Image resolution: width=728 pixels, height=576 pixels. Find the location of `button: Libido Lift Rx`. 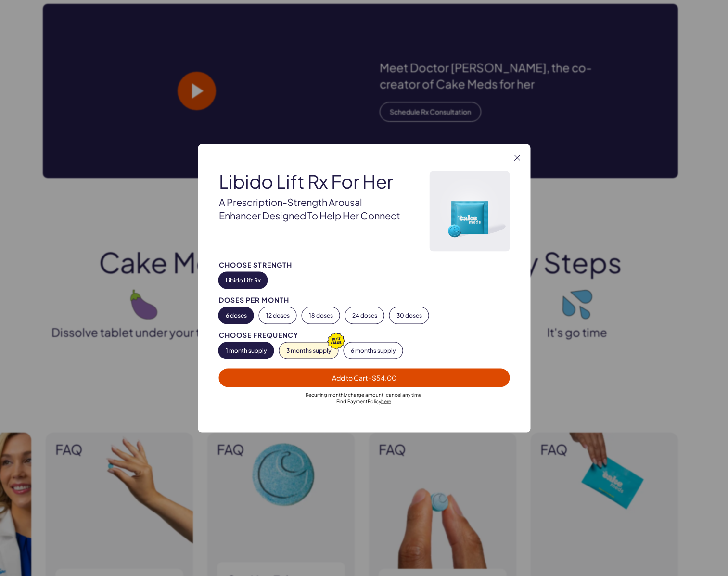

button: Libido Lift Rx is located at coordinates (242, 280).